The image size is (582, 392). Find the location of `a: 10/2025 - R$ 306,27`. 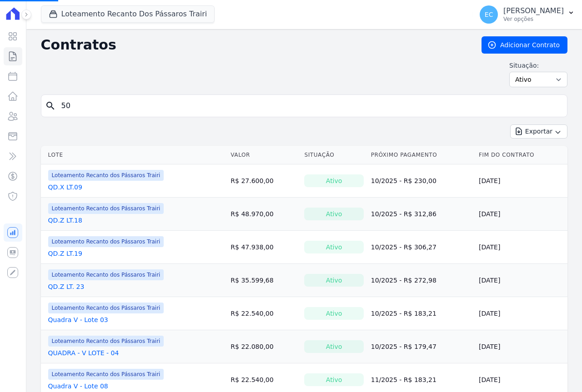

a: 10/2025 - R$ 306,27 is located at coordinates (404, 247).